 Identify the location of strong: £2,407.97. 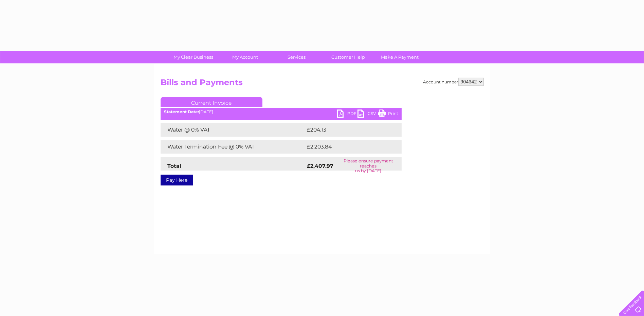
(320, 166).